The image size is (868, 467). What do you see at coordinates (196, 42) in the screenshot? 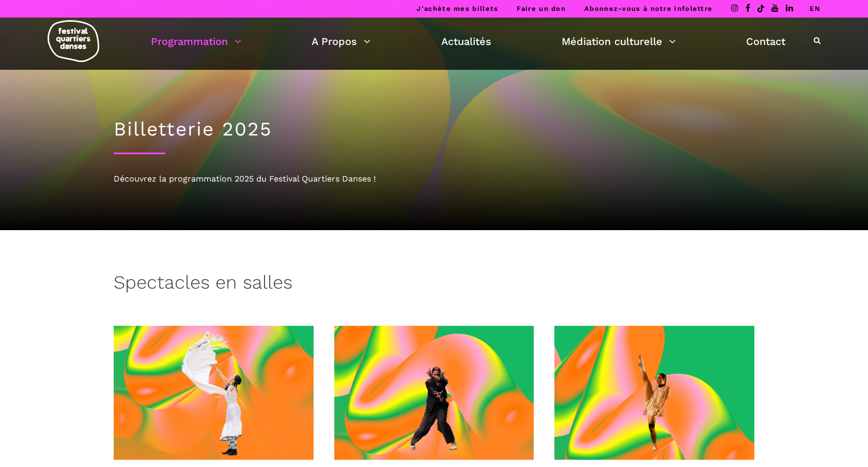
I see `a: Programmation` at bounding box center [196, 42].